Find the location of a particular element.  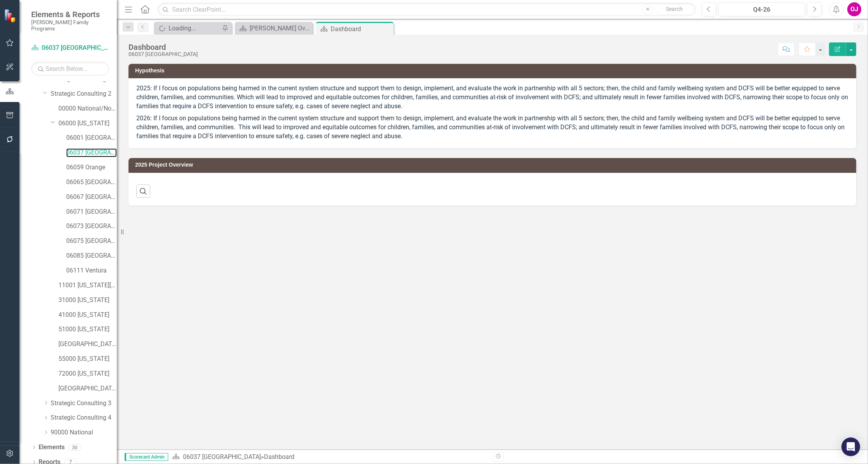

a: Elements is located at coordinates (51, 447).